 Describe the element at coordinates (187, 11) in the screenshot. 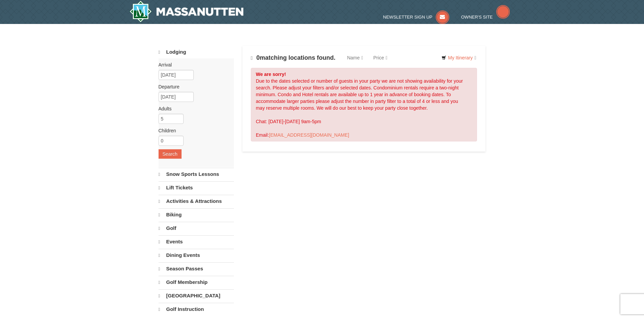

I see `a: Massanutten Resort` at that location.